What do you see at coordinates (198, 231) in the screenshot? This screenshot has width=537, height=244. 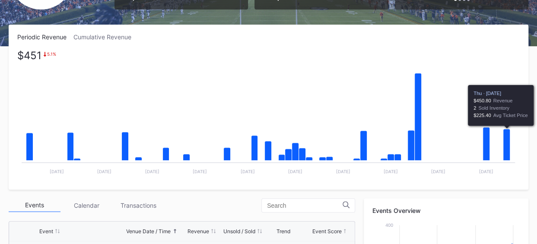 I see `div: Revenue` at bounding box center [198, 231].